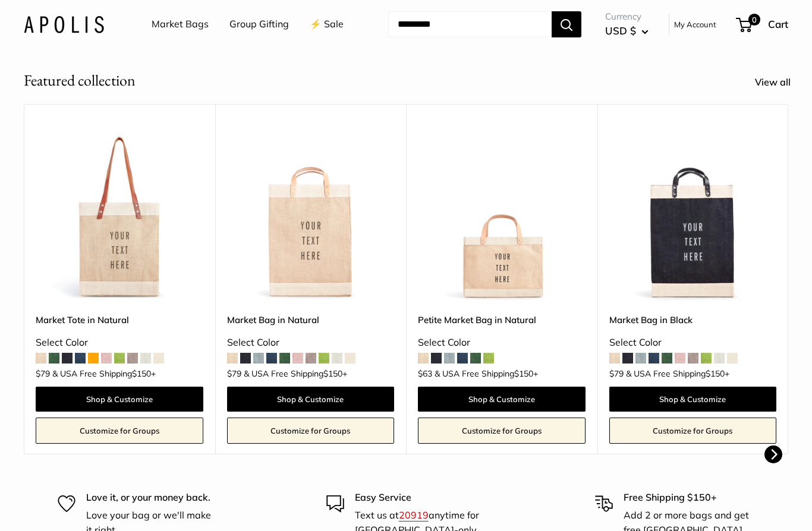 The height and width of the screenshot is (531, 812). I want to click on a: My Account, so click(695, 25).